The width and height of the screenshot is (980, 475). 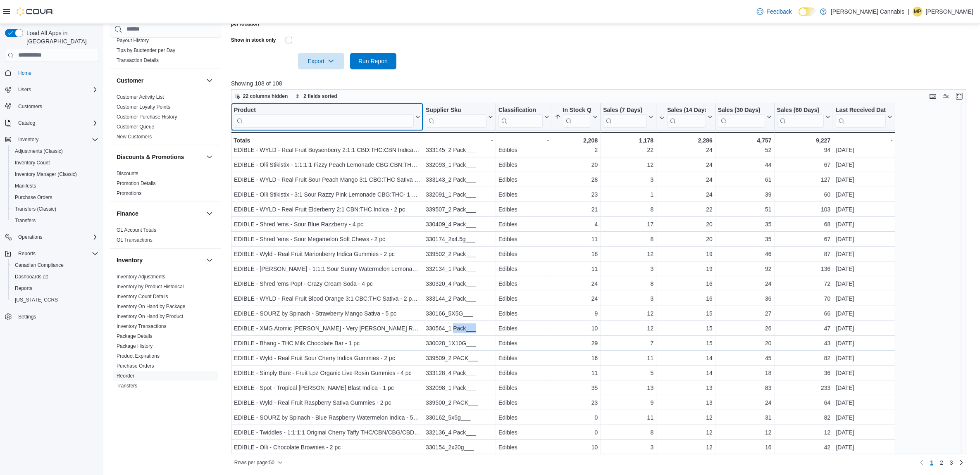 What do you see at coordinates (57, 317) in the screenshot?
I see `span: Settings` at bounding box center [57, 317].